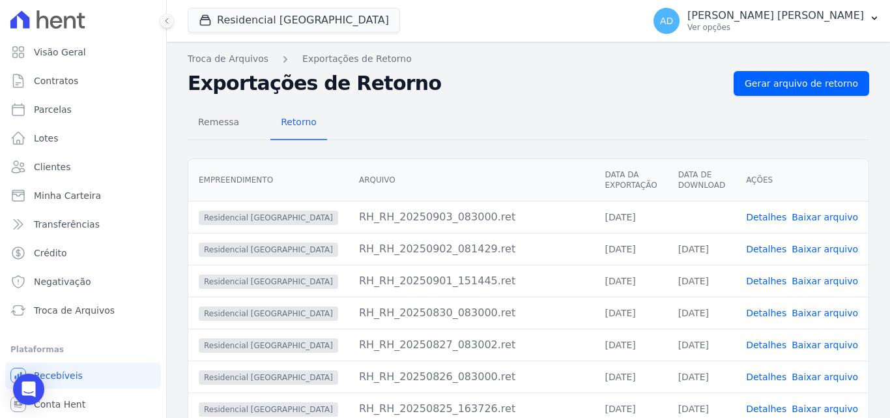  What do you see at coordinates (74, 310) in the screenshot?
I see `span: Troca de Arquivos` at bounding box center [74, 310].